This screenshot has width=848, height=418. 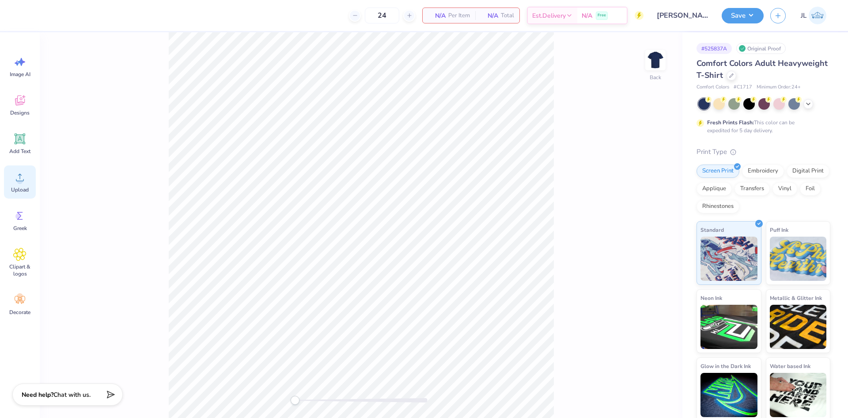 I want to click on span: Clipart & logos, so click(x=20, y=270).